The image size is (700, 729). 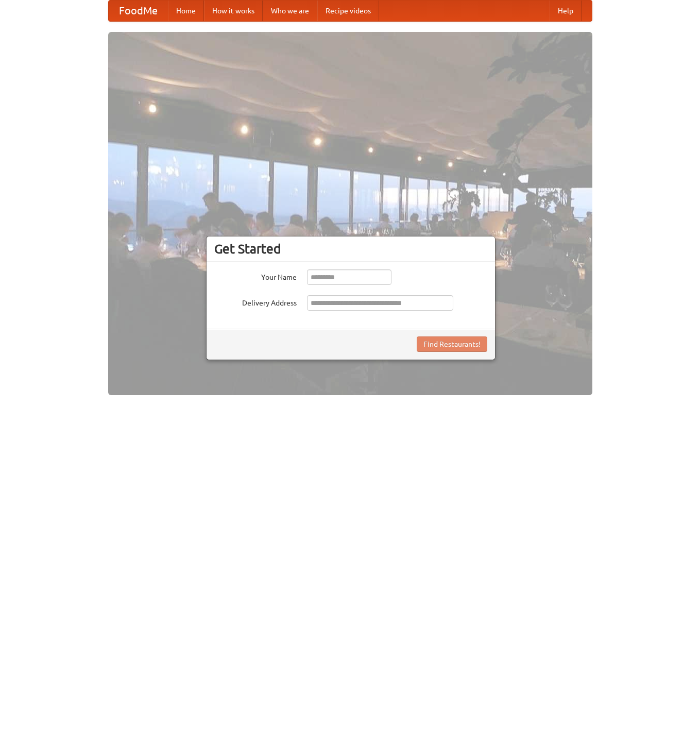 I want to click on a: Home, so click(x=186, y=11).